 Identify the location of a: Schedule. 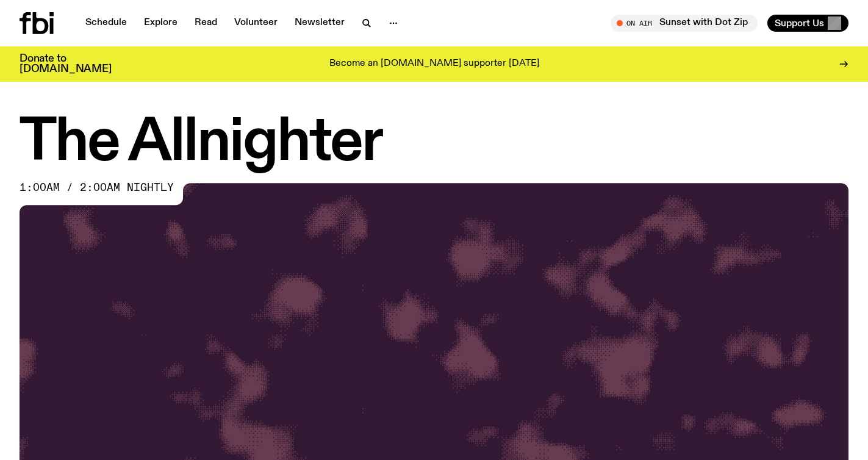
(106, 23).